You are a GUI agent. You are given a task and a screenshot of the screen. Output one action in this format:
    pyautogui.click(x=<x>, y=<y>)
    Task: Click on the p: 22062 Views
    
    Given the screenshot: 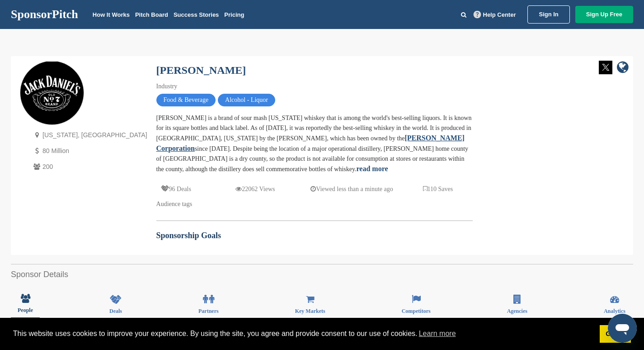 What is the action you would take?
    pyautogui.click(x=255, y=189)
    